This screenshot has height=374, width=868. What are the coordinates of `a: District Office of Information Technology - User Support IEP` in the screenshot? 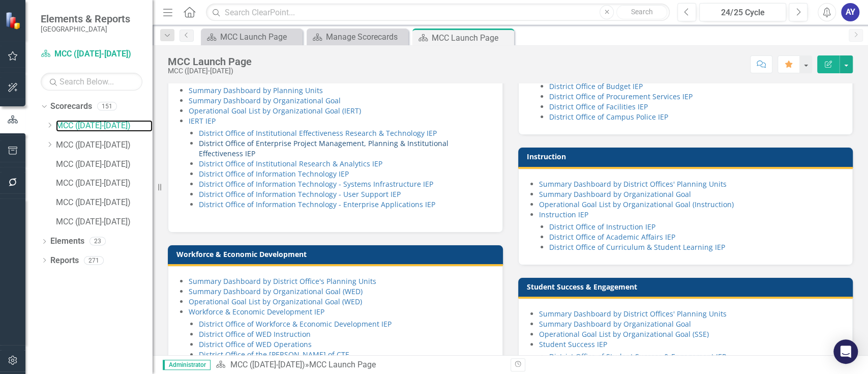 It's located at (299, 194).